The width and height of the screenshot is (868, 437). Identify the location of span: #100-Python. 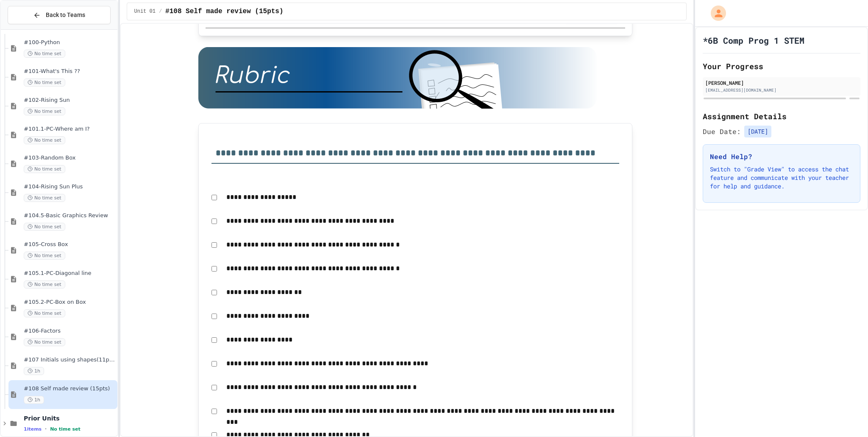
(69, 43).